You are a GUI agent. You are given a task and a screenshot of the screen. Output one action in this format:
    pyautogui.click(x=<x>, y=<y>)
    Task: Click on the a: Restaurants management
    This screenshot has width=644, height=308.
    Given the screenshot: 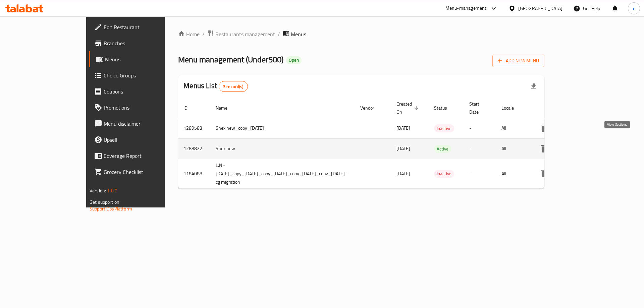 What is the action you would take?
    pyautogui.click(x=241, y=34)
    